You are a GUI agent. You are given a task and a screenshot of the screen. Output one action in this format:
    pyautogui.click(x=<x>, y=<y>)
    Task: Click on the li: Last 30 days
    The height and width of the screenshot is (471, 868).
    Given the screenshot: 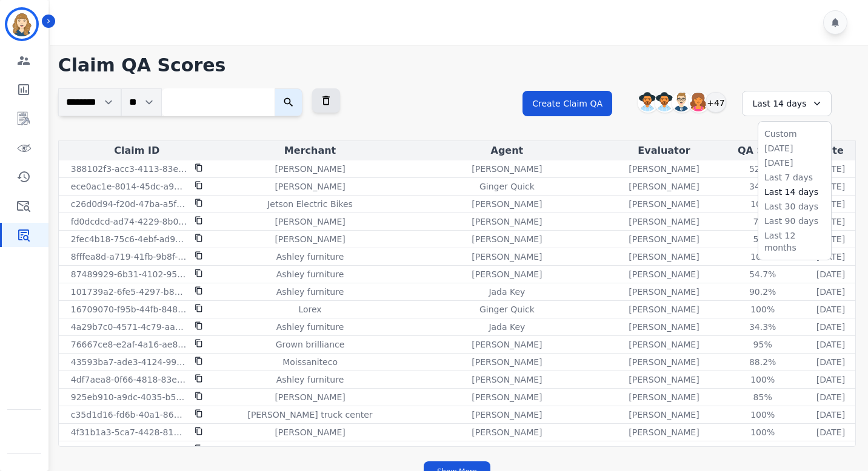 What is the action you would take?
    pyautogui.click(x=794, y=207)
    